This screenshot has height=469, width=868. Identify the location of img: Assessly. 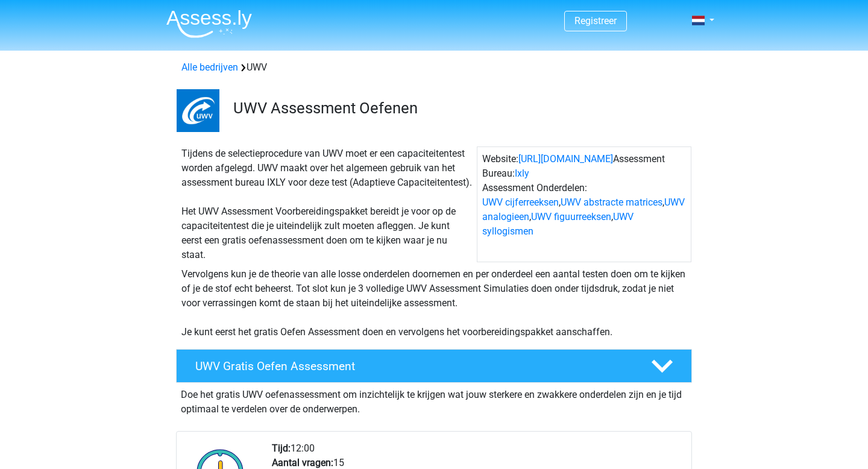
(209, 23).